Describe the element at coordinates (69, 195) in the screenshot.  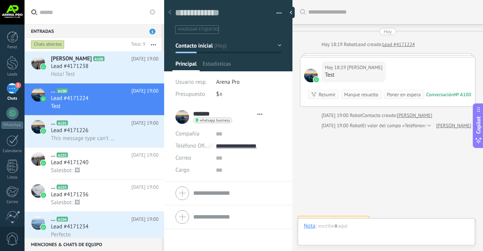
I see `span: Lead #4171236` at that location.